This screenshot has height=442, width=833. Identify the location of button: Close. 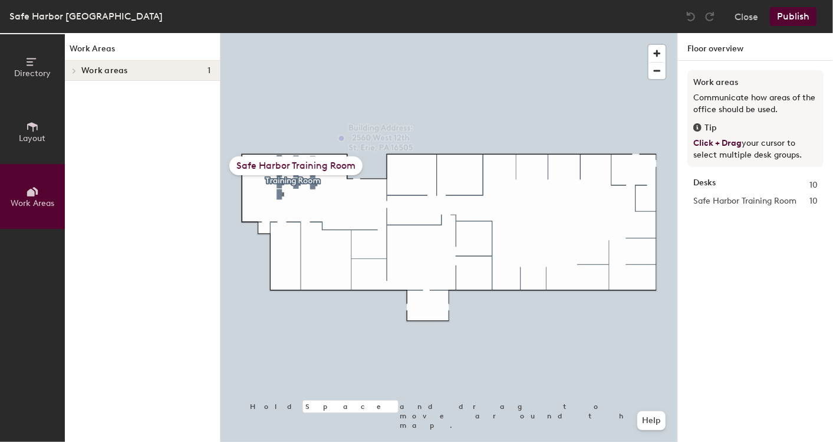
(746, 17).